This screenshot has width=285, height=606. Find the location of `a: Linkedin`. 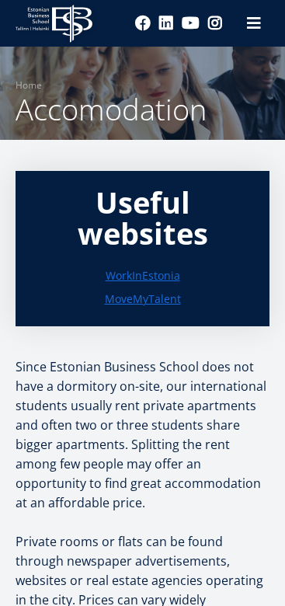

a: Linkedin is located at coordinates (166, 23).